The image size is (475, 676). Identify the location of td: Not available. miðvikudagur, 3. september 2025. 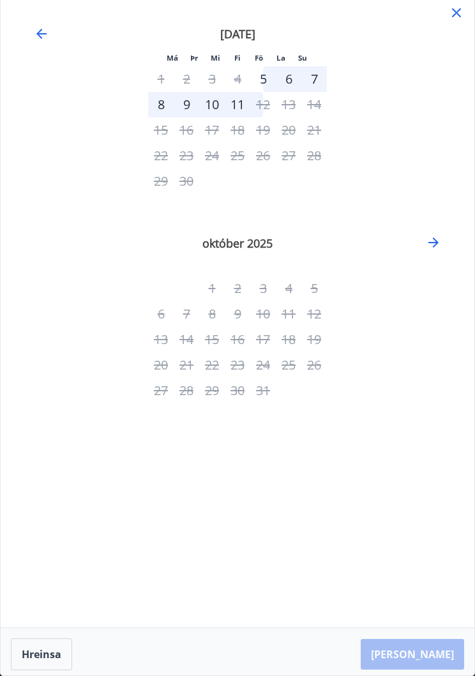
(212, 79).